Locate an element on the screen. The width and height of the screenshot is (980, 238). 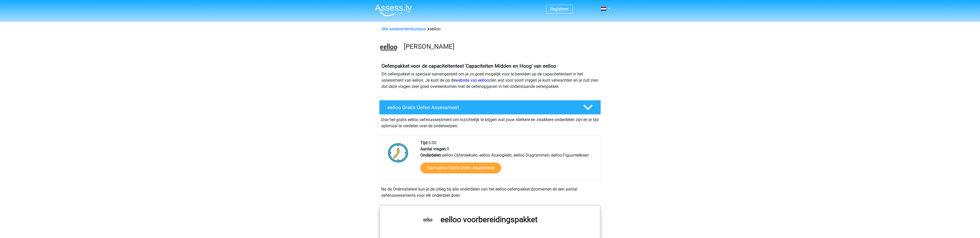
b: Oefenpakket voor de capaciteitentest 'Capaciteiten Midden en Hoog' van eelloo is located at coordinates (469, 66).